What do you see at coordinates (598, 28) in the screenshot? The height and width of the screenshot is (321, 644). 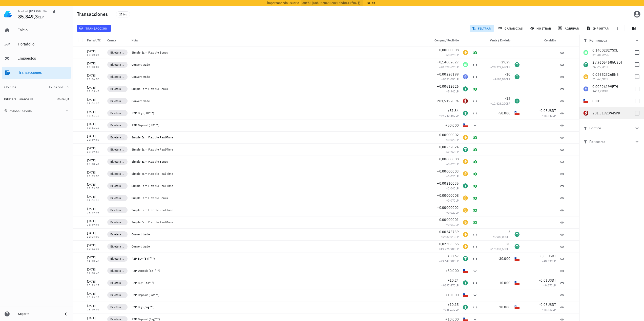 I see `button: importar` at bounding box center [598, 28].